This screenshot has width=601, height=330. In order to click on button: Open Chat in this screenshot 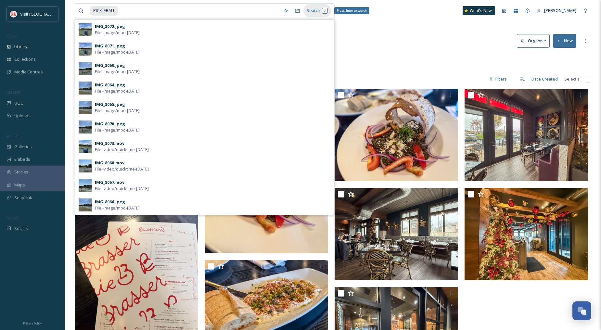, I will do `click(582, 311)`.